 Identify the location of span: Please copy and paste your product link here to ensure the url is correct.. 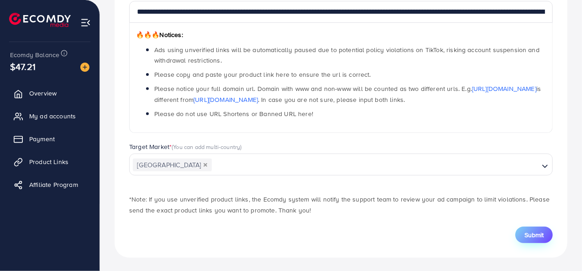
(263, 74).